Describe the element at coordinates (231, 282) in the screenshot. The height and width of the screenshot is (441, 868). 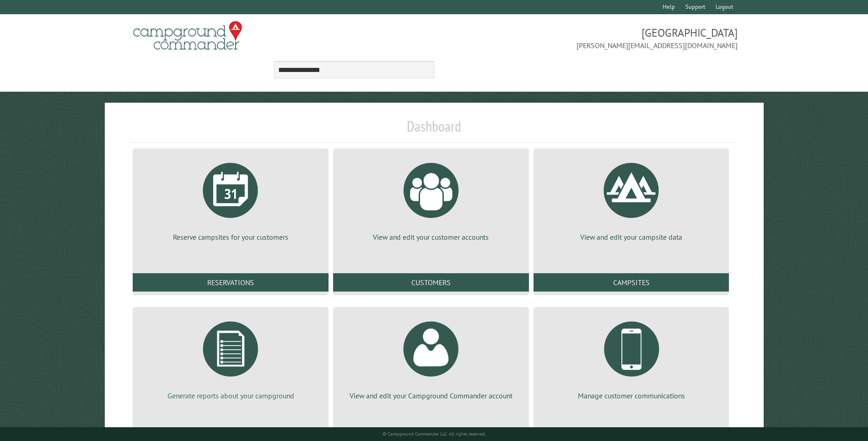
I see `a: Reservations` at that location.